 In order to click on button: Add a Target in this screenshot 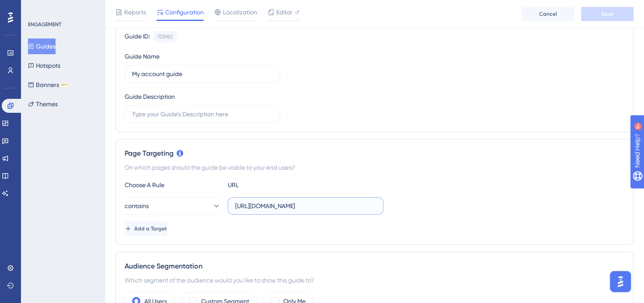, I will do `click(145, 229)`.